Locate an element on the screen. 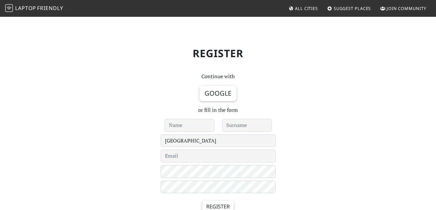 This screenshot has height=210, width=436. a: All Cities is located at coordinates (303, 8).